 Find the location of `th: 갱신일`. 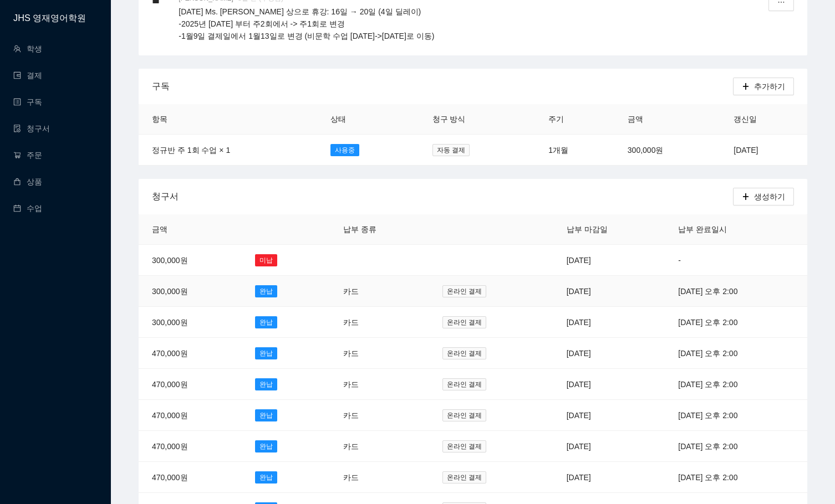

th: 갱신일 is located at coordinates (763, 119).